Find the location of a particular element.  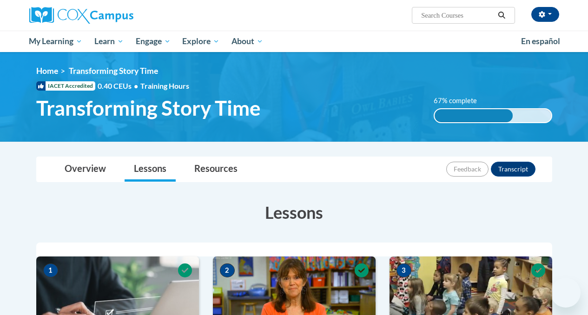

a: Engage is located at coordinates (153, 41).